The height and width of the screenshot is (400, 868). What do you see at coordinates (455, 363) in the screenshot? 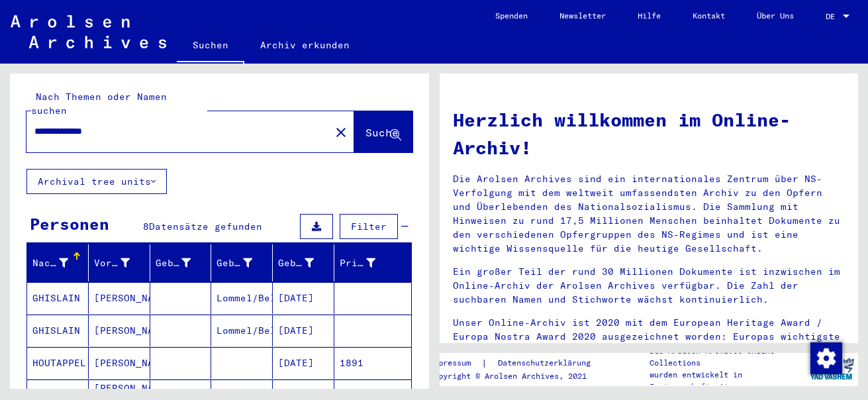
I see `a: Impressum` at bounding box center [455, 363].